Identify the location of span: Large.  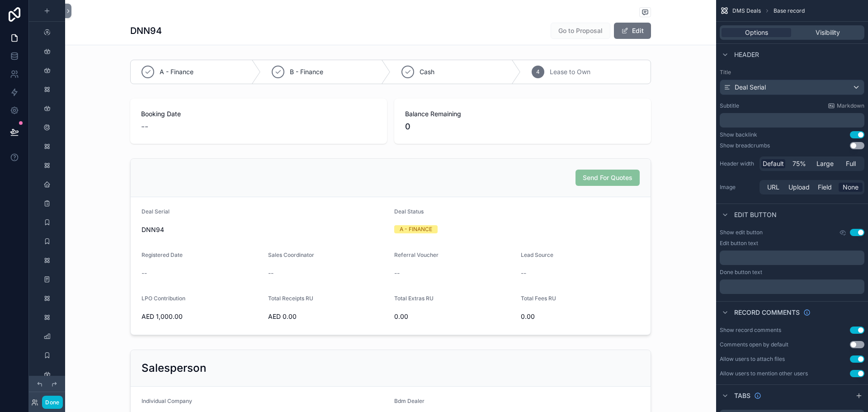
(825, 164).